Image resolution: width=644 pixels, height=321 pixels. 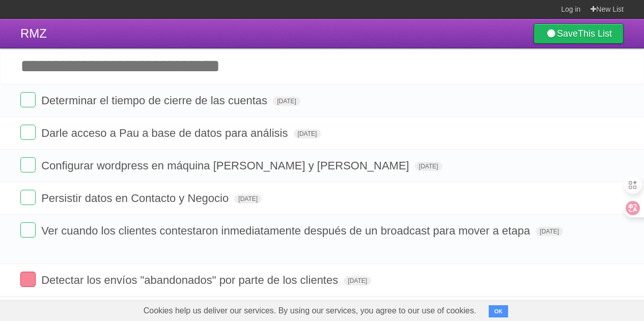 What do you see at coordinates (191, 280) in the screenshot?
I see `span: Detectar los envíos "abandonados" por parte de los clientes` at bounding box center [191, 280].